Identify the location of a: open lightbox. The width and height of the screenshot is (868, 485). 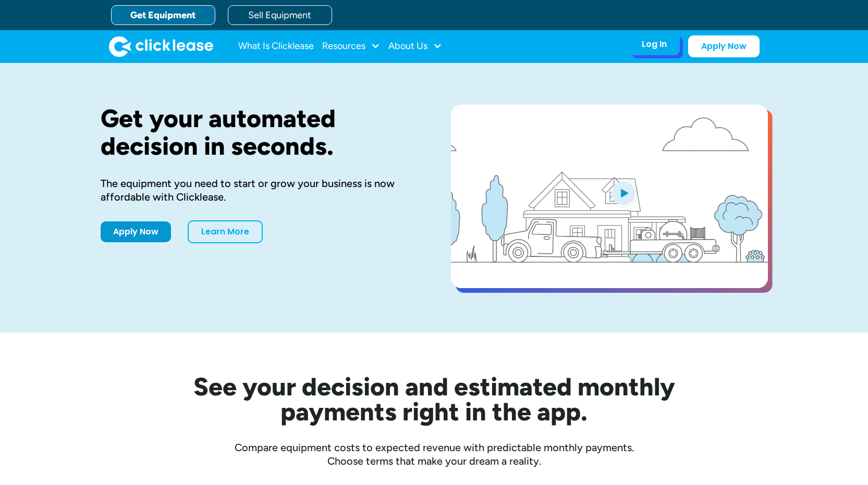
(609, 196).